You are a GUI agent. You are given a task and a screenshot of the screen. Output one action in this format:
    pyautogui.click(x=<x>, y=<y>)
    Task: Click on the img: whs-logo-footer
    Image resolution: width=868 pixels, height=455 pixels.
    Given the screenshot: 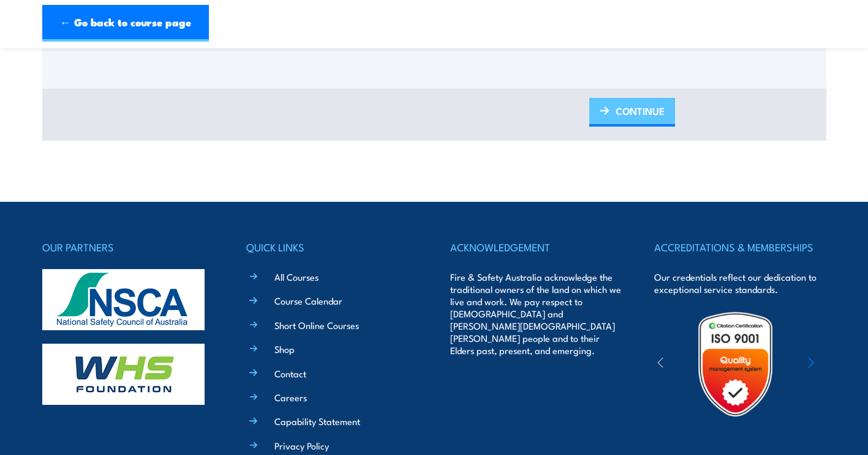 What is the action you would take?
    pyautogui.click(x=123, y=375)
    